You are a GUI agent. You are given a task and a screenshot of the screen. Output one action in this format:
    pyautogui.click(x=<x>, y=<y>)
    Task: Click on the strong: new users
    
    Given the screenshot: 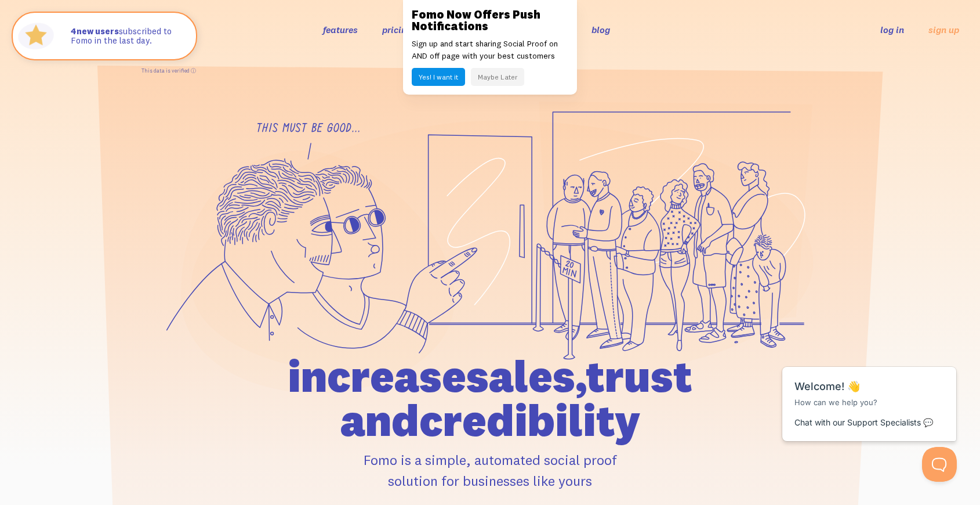 What is the action you would take?
    pyautogui.click(x=94, y=31)
    